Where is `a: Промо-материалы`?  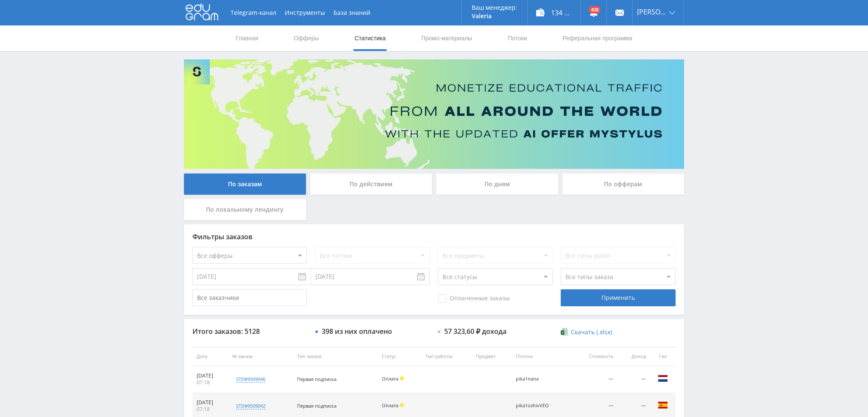
a: Промо-материалы is located at coordinates (447, 38).